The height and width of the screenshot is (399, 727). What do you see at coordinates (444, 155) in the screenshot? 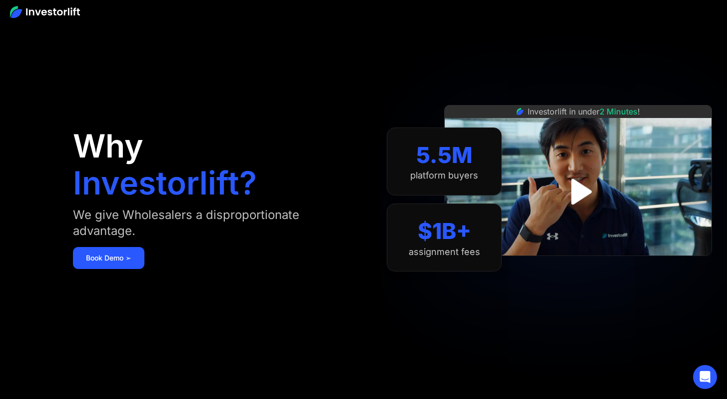
I see `div: 5.5M` at bounding box center [444, 155].